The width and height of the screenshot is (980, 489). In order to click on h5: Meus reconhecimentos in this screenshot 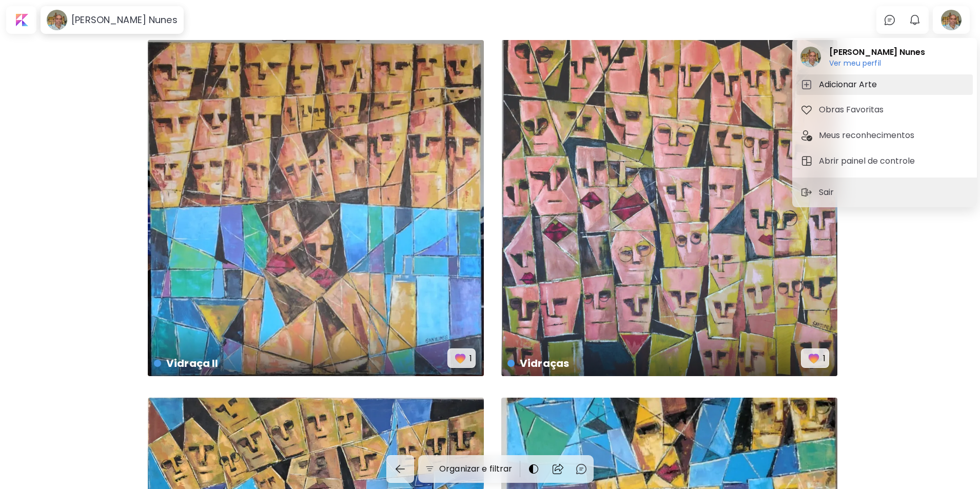, I will do `click(868, 135)`.